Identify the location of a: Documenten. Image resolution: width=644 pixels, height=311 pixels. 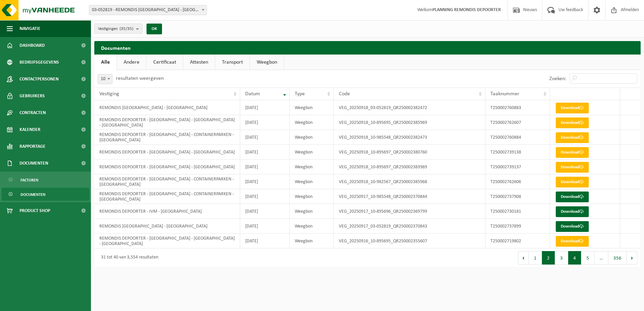
(46, 194).